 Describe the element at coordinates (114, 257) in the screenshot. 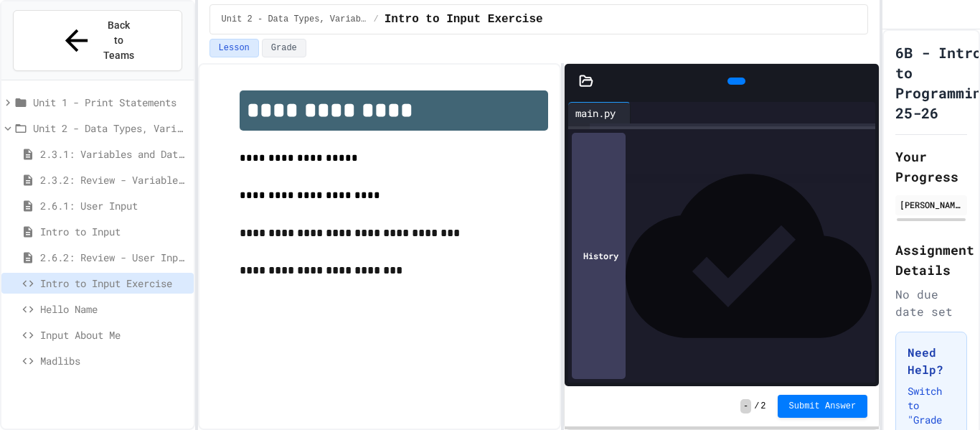

I see `span: 2.6.2: Review - User Input` at that location.